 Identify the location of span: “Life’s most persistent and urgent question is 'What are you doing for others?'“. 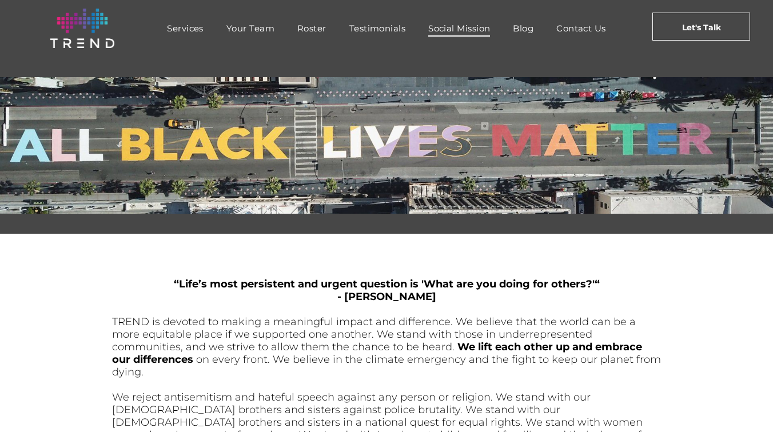
(387, 284).